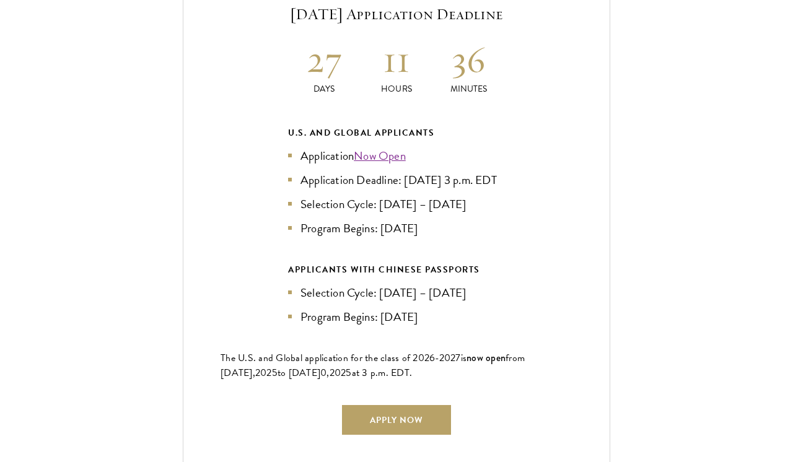  Describe the element at coordinates (396, 155) in the screenshot. I see `li: Application` at that location.